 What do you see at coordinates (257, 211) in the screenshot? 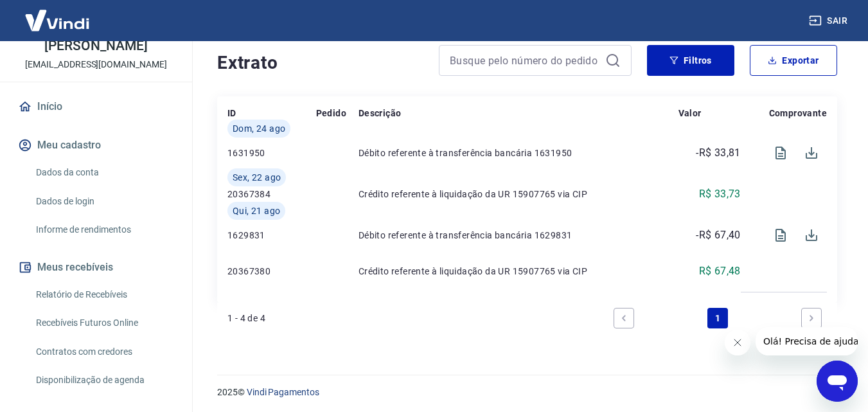
I see `span: Qui, 21 ago` at bounding box center [257, 211].